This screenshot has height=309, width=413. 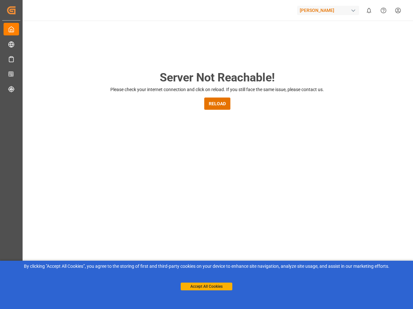 I want to click on p: Please check your internet connection and click on reload. If you still face the same issue, plea..., so click(x=217, y=90).